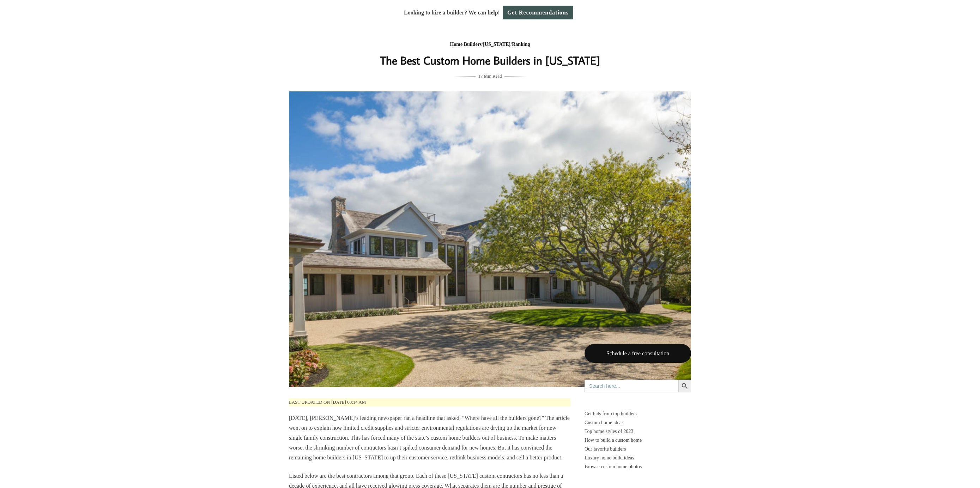 This screenshot has width=980, height=488. What do you see at coordinates (638, 432) in the screenshot?
I see `p: Top home styles of 2023` at bounding box center [638, 432].